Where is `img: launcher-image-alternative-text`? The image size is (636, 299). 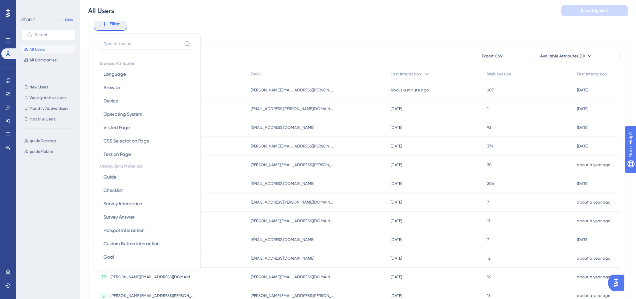
img: launcher-image-alternative-text is located at coordinates (8, 10).